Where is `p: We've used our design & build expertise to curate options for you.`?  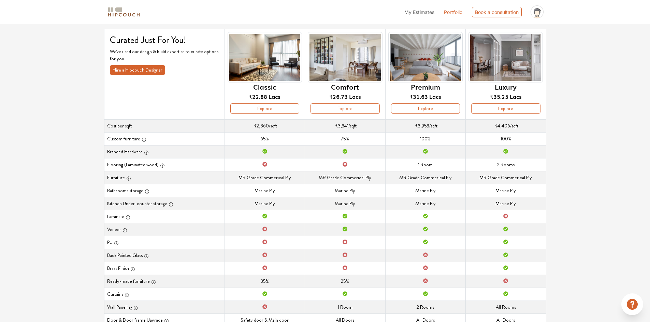 p: We've used our design & build expertise to curate options for you. is located at coordinates (164, 55).